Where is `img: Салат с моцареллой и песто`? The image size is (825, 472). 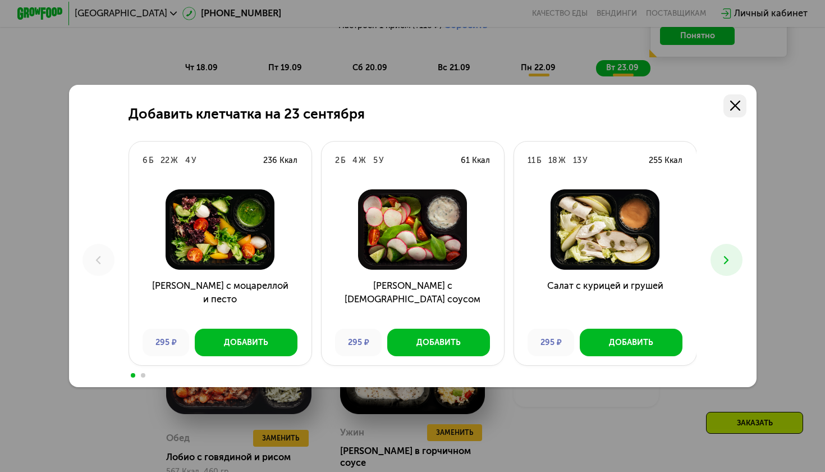
img: Салат с моцареллой и песто is located at coordinates (220, 229).